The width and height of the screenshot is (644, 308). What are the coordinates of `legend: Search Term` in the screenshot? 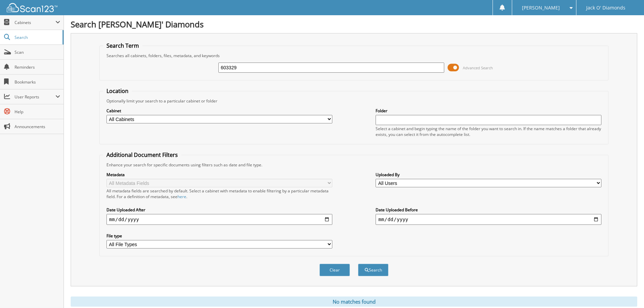 It's located at (123, 46).